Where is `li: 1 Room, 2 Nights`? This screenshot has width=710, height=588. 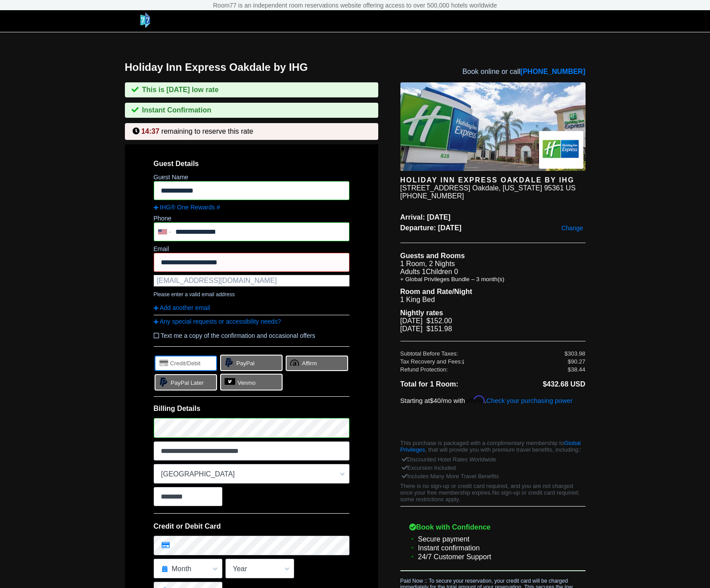 li: 1 Room, 2 Nights is located at coordinates (493, 264).